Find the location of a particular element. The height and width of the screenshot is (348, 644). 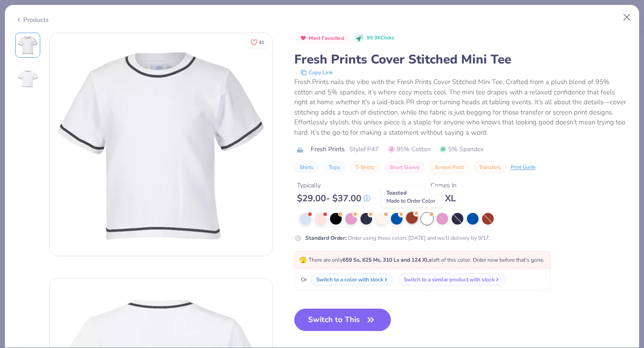

button: Badge Button is located at coordinates (322, 39).